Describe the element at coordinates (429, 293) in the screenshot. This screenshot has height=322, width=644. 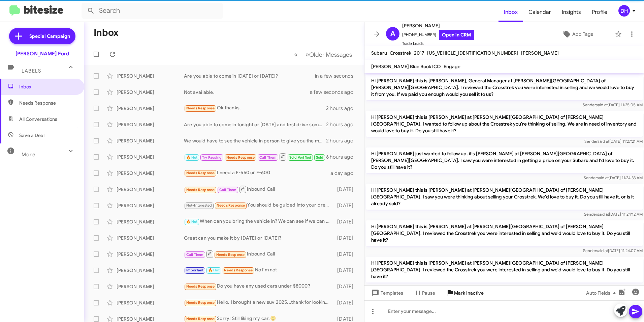
I see `span: Pause` at that location.